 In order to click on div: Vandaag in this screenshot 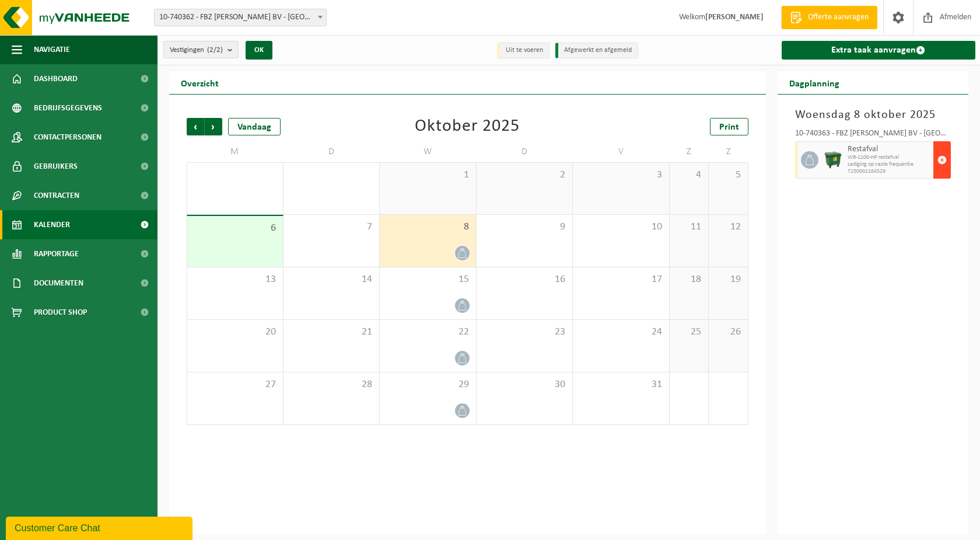, I will do `click(255, 127)`.